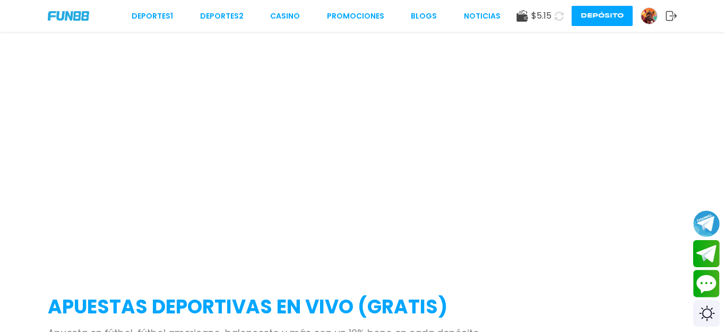  I want to click on a: Promociones, so click(356, 16).